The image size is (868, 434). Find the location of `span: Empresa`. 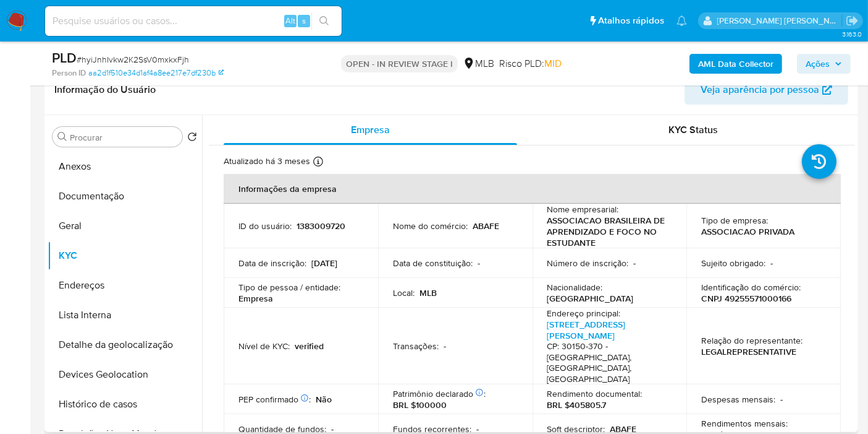

span: Empresa is located at coordinates (370, 129).